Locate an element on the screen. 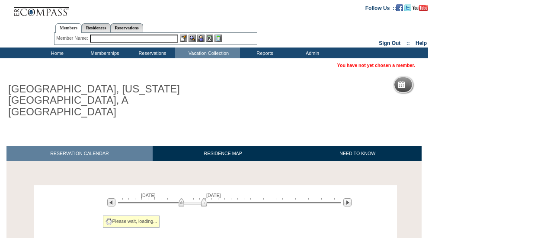 The height and width of the screenshot is (238, 547). a: RESERVATION CALENDAR is located at coordinates (80, 154).